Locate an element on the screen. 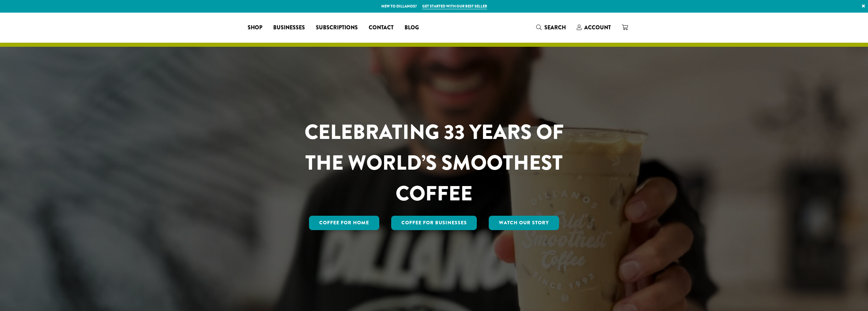 Image resolution: width=868 pixels, height=311 pixels. span: Account is located at coordinates (598, 27).